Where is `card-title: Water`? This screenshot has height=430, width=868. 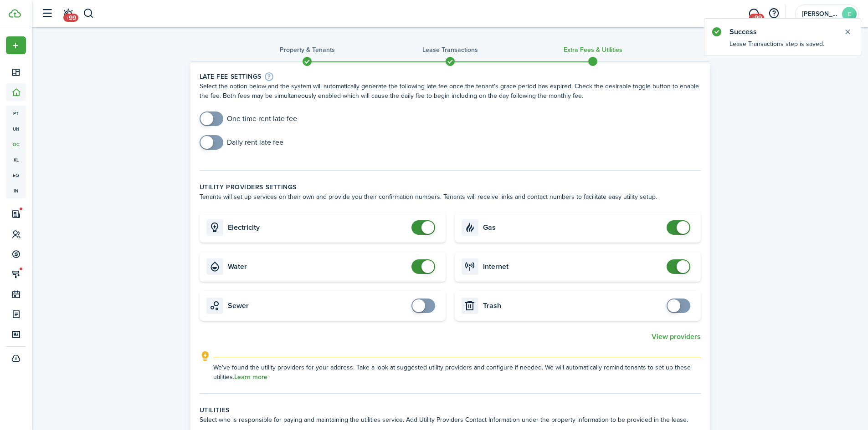
card-title: Water is located at coordinates (317, 267).